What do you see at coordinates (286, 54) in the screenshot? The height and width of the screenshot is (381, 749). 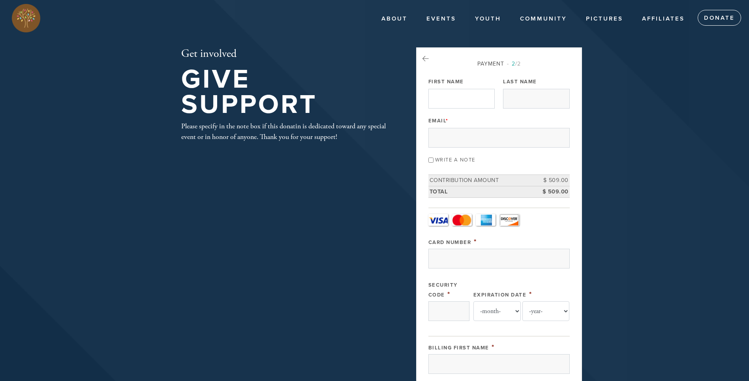 I see `h2: Get involved` at bounding box center [286, 54].